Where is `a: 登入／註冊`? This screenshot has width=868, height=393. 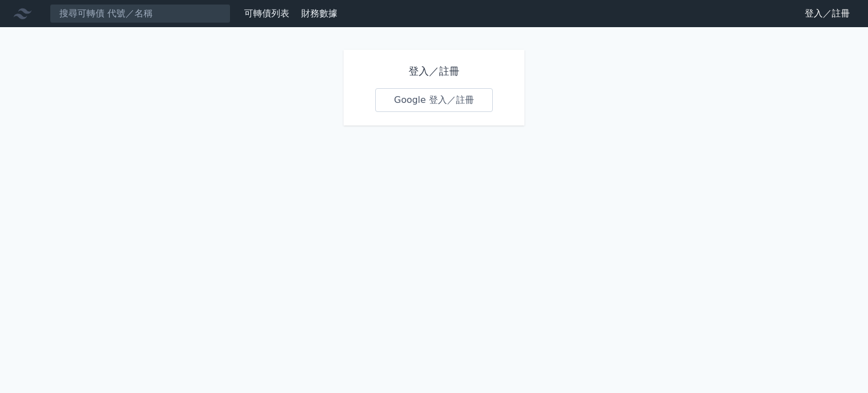
a: 登入／註冊 is located at coordinates (827, 14).